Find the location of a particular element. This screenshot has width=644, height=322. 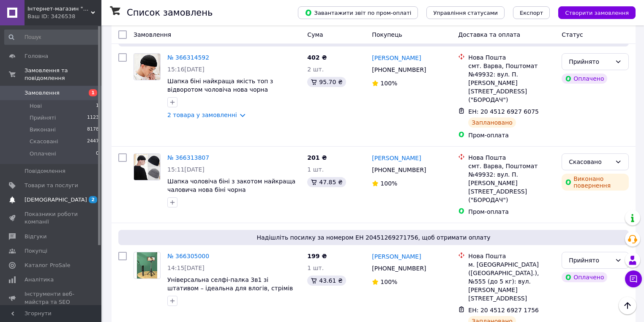

span: Каталог ProSale is located at coordinates (47, 265).